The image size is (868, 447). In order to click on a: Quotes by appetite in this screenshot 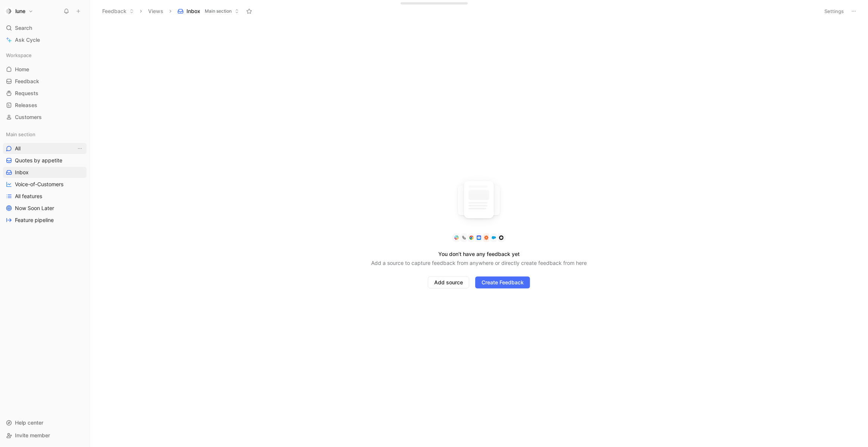, I will do `click(45, 161)`.